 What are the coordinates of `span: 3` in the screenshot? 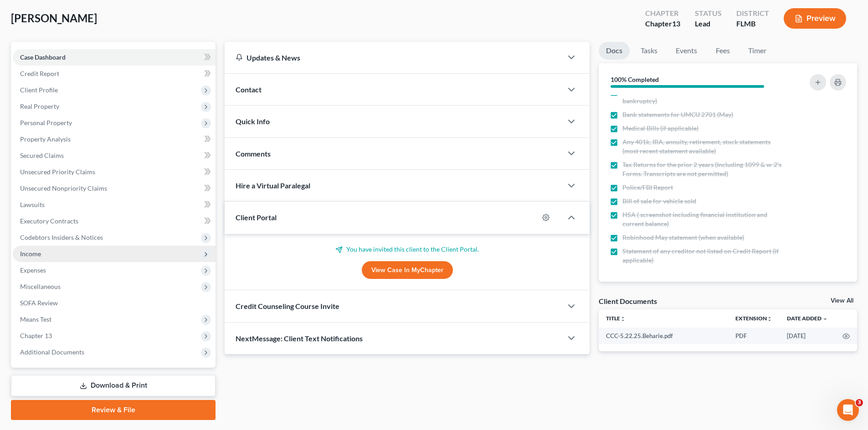 It's located at (859, 403).